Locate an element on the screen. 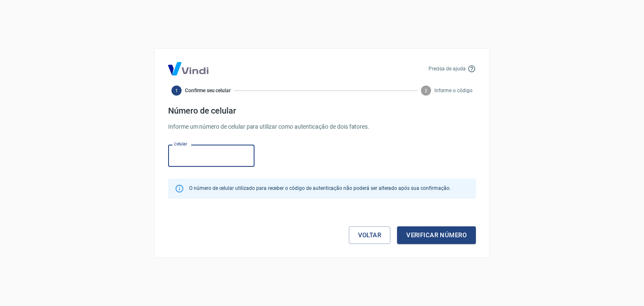 Image resolution: width=644 pixels, height=306 pixels. p: Precisa de ajuda is located at coordinates (447, 69).